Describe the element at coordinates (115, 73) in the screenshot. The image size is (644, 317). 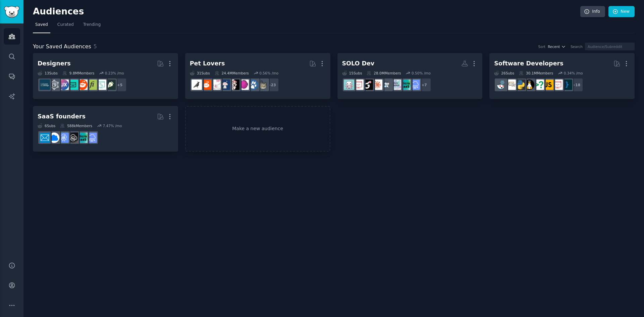
I see `div: 0.23 % /mo` at that location.